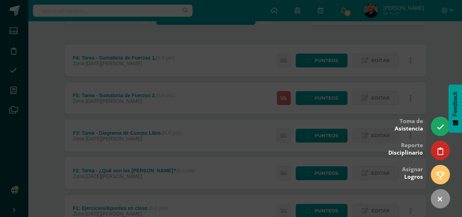 The width and height of the screenshot is (462, 217). Describe the element at coordinates (456, 109) in the screenshot. I see `button: Feedback - Mostrar encuesta` at that location.